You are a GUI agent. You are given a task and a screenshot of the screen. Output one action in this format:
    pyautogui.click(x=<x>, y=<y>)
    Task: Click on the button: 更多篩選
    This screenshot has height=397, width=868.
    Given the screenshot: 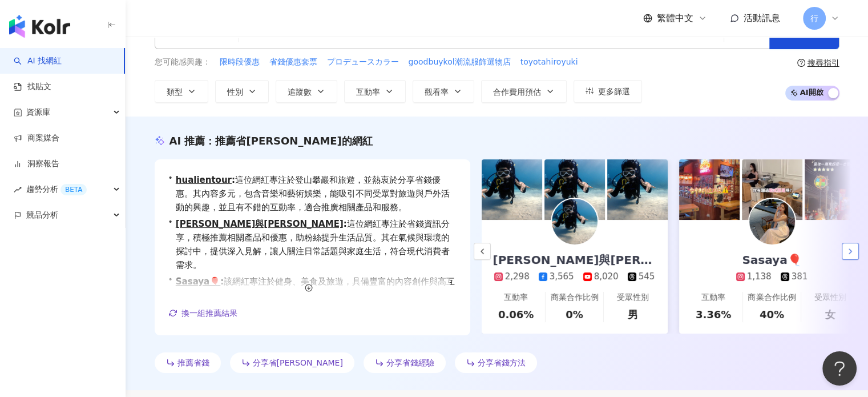 What is the action you would take?
    pyautogui.click(x=608, y=91)
    